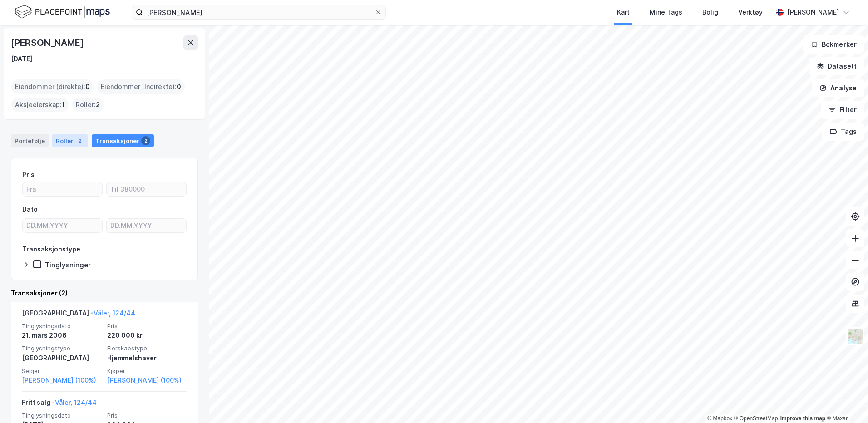 This screenshot has height=423, width=868. I want to click on div: 21. mars 2006, so click(62, 335).